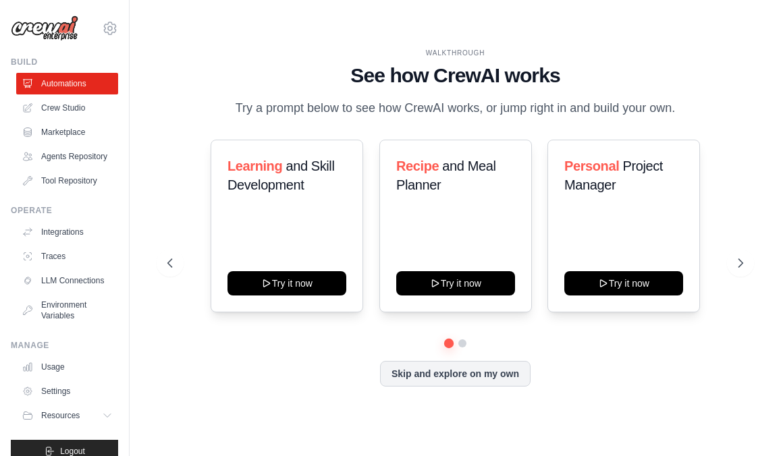 The height and width of the screenshot is (456, 781). What do you see at coordinates (591, 166) in the screenshot?
I see `span: Personal` at bounding box center [591, 166].